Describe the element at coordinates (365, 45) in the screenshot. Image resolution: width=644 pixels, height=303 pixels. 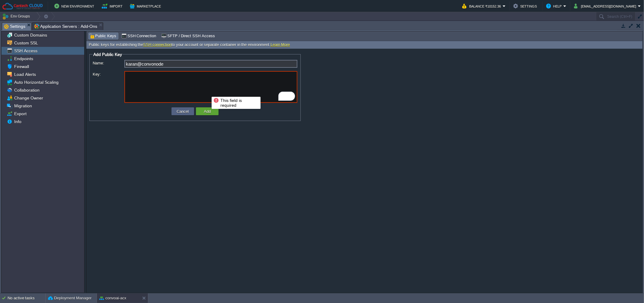
I see `div: Public keys for establishing the to your account or separate container in the environment.` at that location.